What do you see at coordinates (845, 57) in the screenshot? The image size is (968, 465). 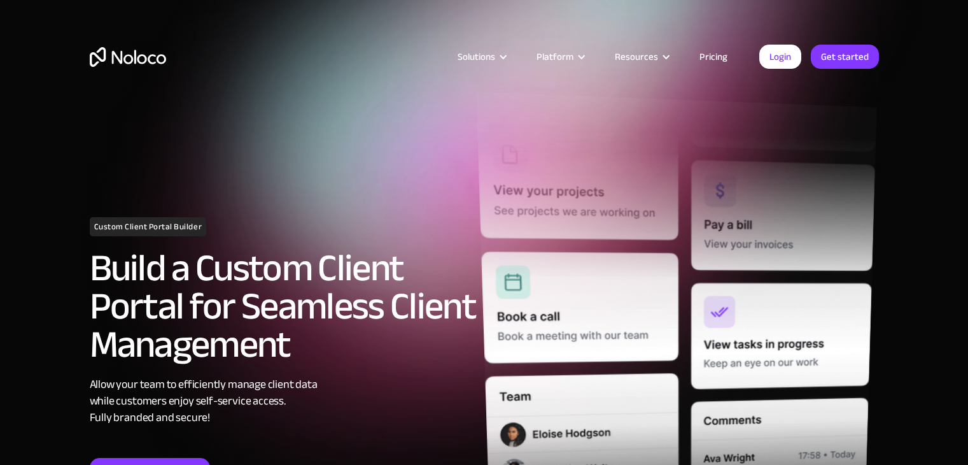 I see `a: Get started` at bounding box center [845, 57].